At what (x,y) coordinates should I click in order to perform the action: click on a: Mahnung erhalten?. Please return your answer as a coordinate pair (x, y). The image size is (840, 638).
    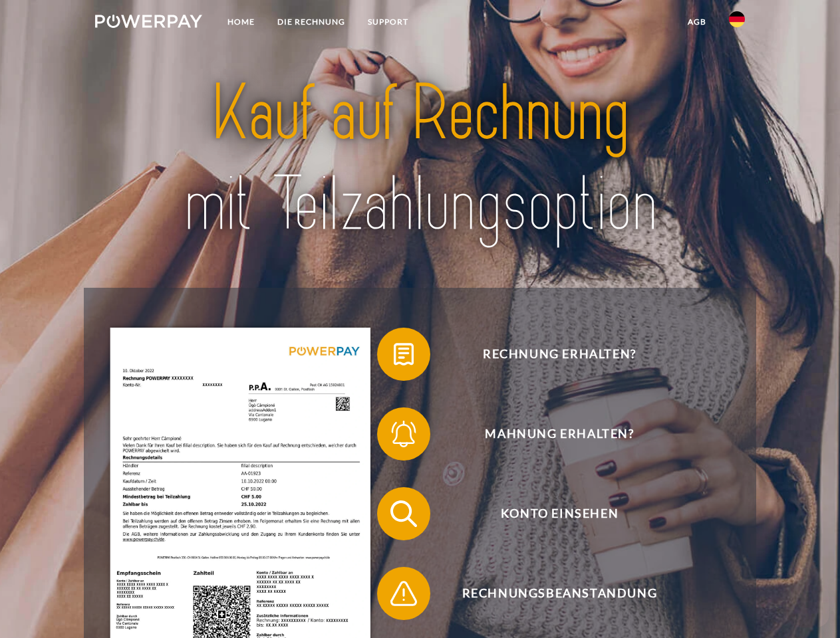
    Looking at the image, I should click on (550, 435).